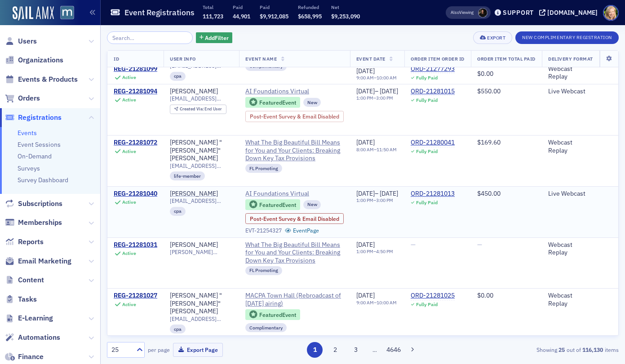  What do you see at coordinates (135, 296) in the screenshot?
I see `div: REG-21281027` at bounding box center [135, 296].